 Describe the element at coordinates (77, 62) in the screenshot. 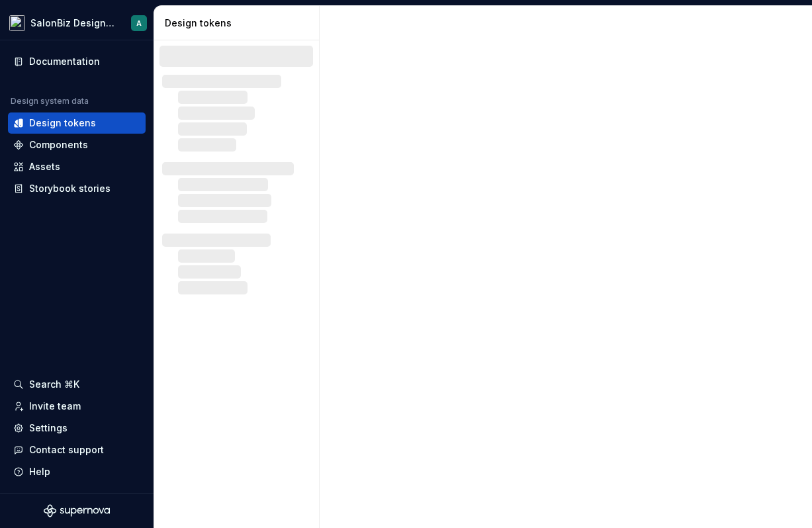

I see `a: Documentation` at that location.